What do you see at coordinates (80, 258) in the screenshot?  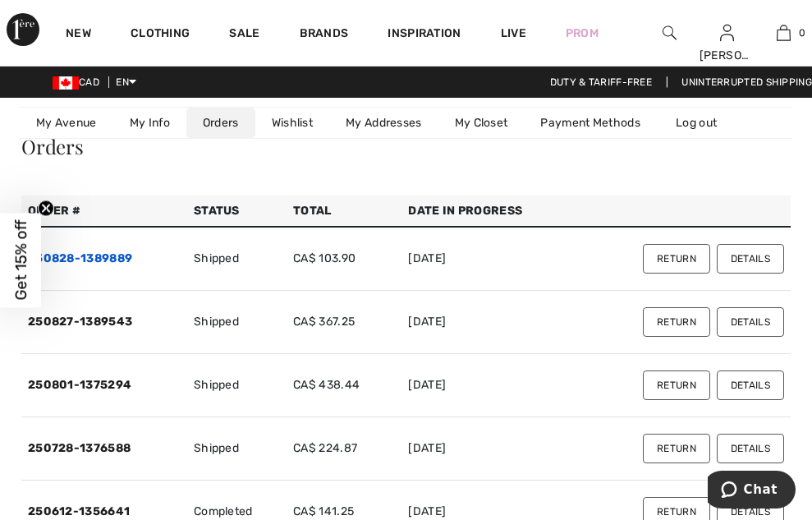 I see `a: 250828-1389889` at bounding box center [80, 258].